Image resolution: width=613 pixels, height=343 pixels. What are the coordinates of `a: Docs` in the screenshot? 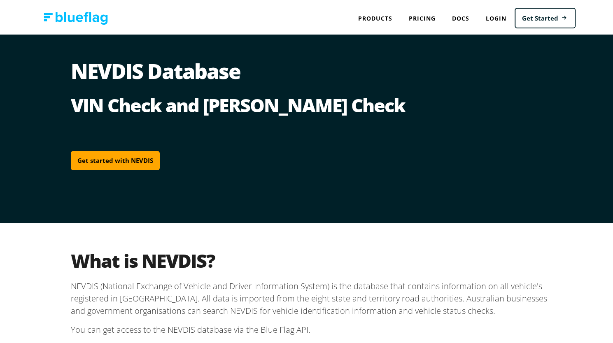 It's located at (461, 16).